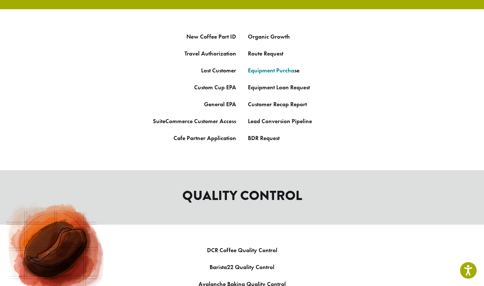  I want to click on a: New Coffee Part ID, so click(211, 36).